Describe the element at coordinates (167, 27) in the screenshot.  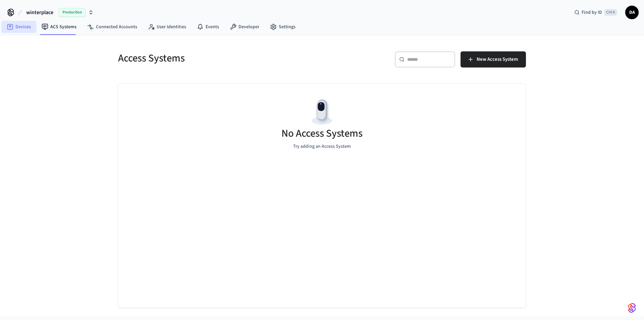
I see `a: User Identities` at that location.